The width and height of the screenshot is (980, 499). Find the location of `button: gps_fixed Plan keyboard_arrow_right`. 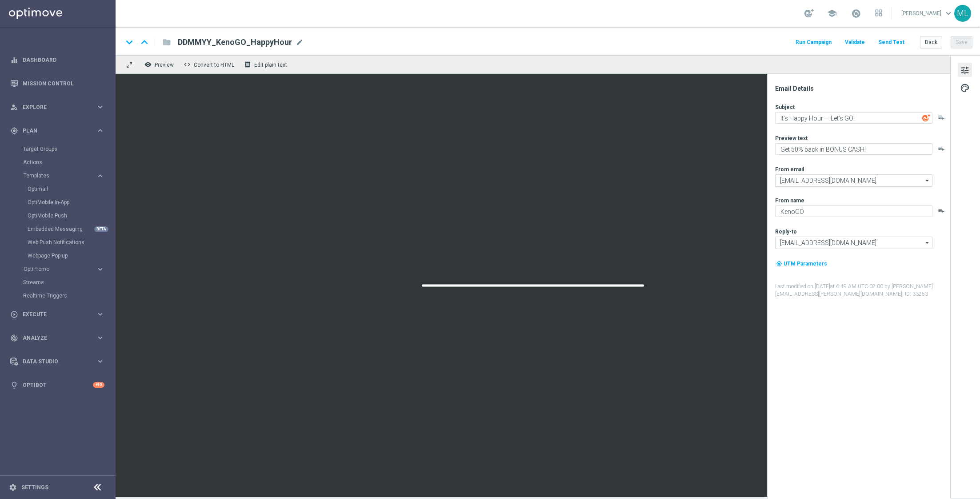

button: gps_fixed Plan keyboard_arrow_right is located at coordinates (58, 131).